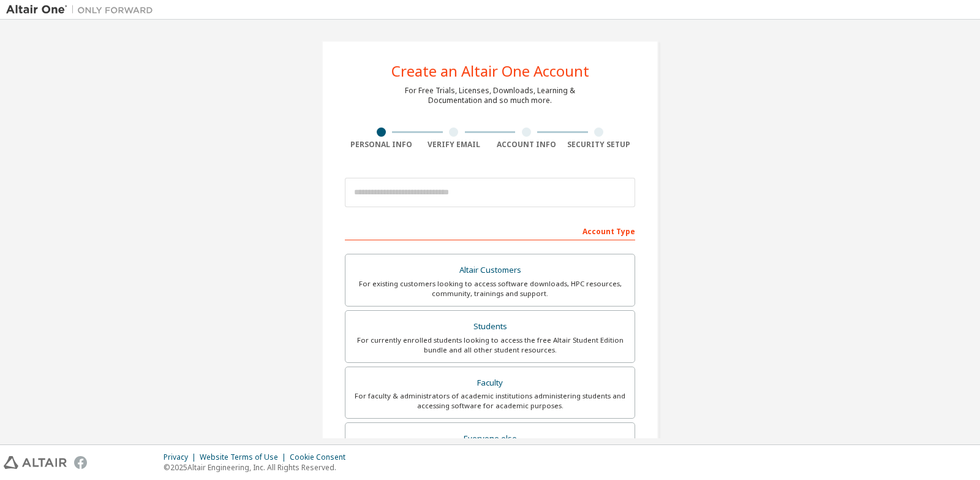 The height and width of the screenshot is (480, 980). What do you see at coordinates (245, 457) in the screenshot?
I see `div: Website Terms of Use` at bounding box center [245, 457].